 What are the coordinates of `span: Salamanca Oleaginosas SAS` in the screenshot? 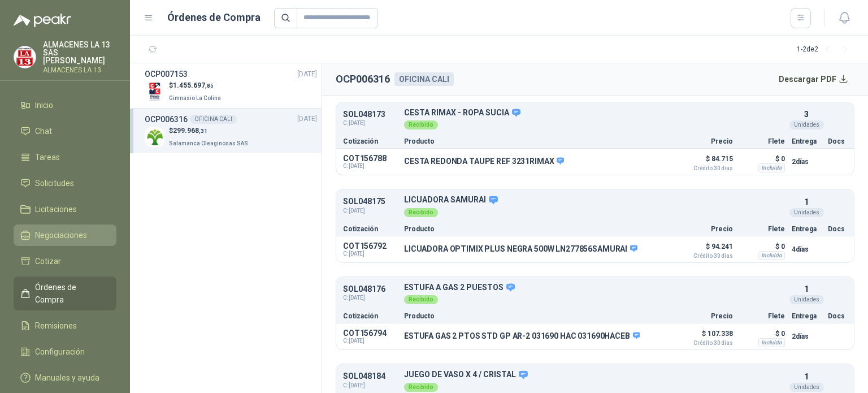 It's located at (208, 143).